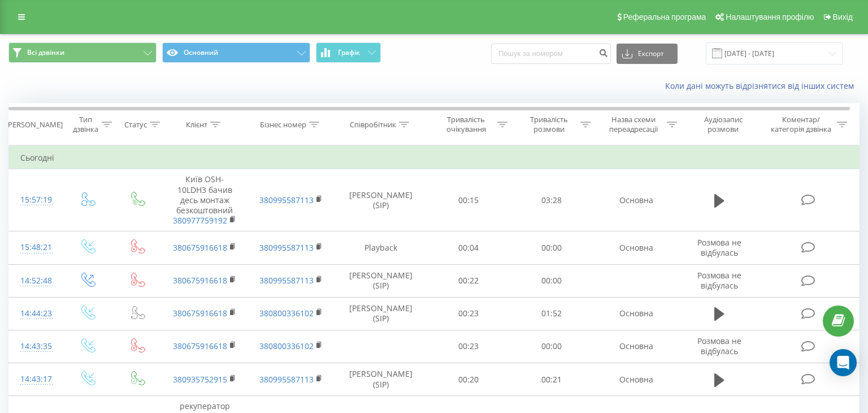 The height and width of the screenshot is (413, 868). What do you see at coordinates (135, 124) in the screenshot?
I see `div: Статус` at bounding box center [135, 124].